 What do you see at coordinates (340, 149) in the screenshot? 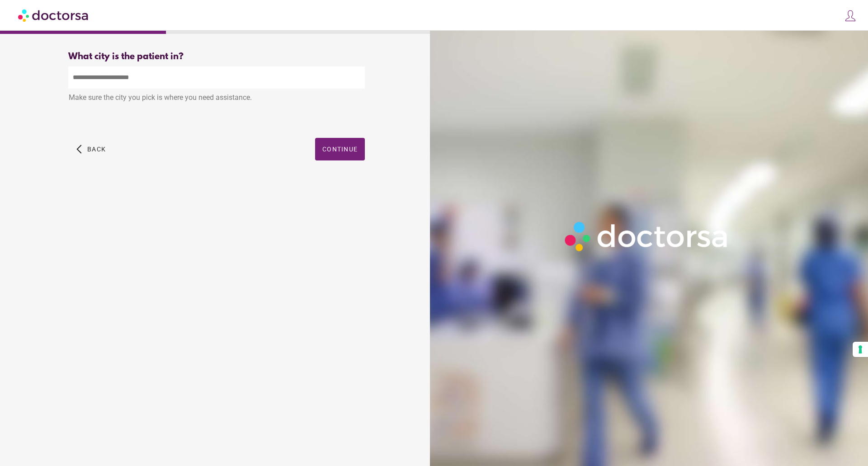
I see `button: Continue` at bounding box center [340, 149].